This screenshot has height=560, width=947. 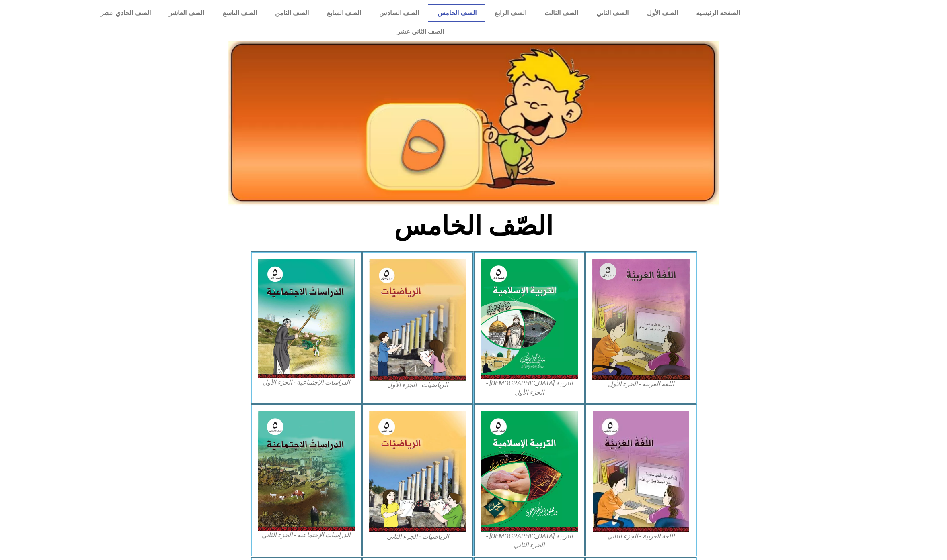 I want to click on a: الصف السابع, so click(x=344, y=14).